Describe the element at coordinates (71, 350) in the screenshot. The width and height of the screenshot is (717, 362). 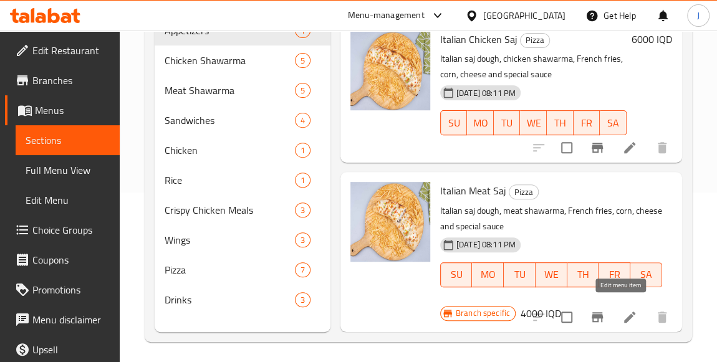
I see `span: Upsell` at that location.